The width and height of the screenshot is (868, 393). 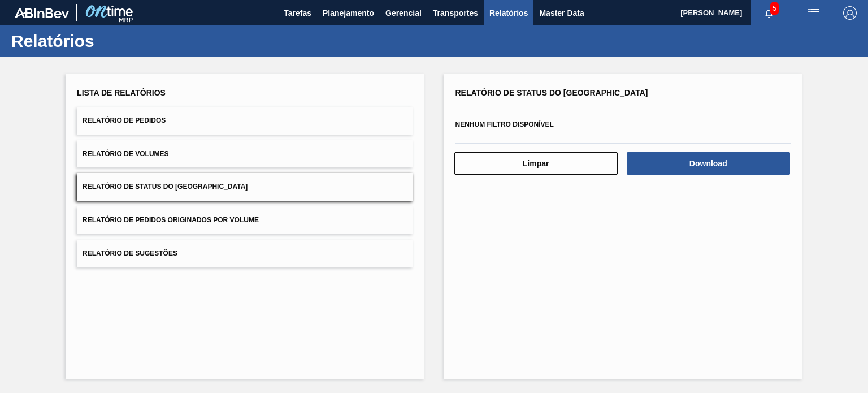 What do you see at coordinates (769, 13) in the screenshot?
I see `button: Notificações` at bounding box center [769, 13].